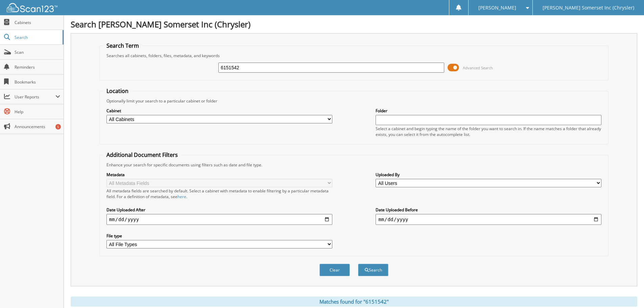  Describe the element at coordinates (219, 220) in the screenshot. I see `input: start` at that location.